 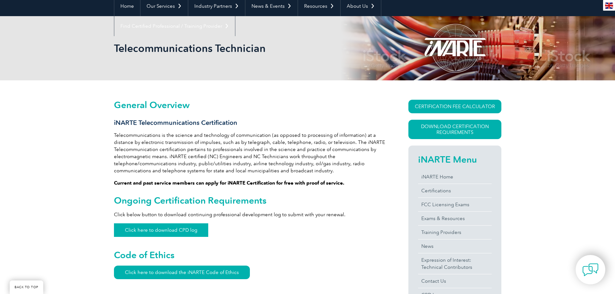 I want to click on a: Certifications, so click(x=455, y=191).